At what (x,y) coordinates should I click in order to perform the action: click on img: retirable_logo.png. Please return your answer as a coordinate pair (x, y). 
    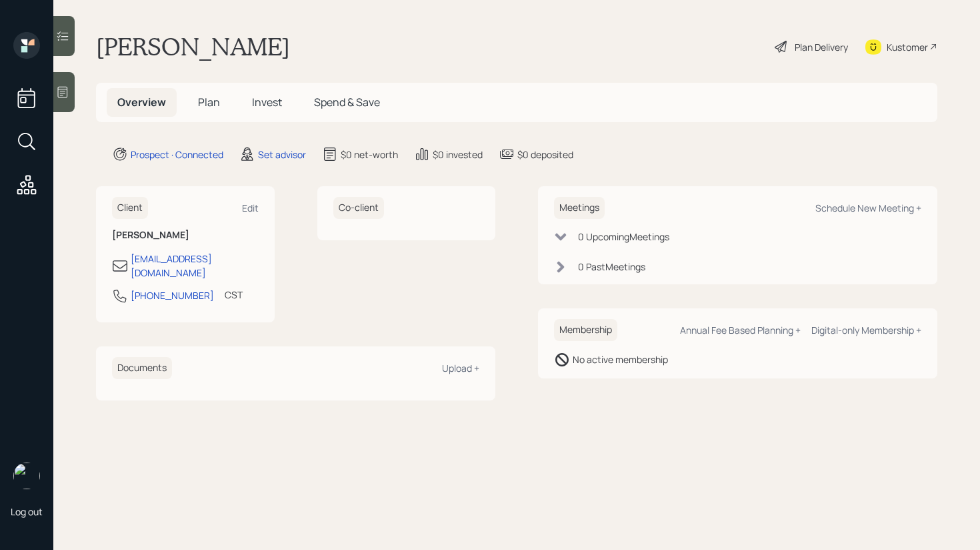
    Looking at the image, I should click on (26, 475).